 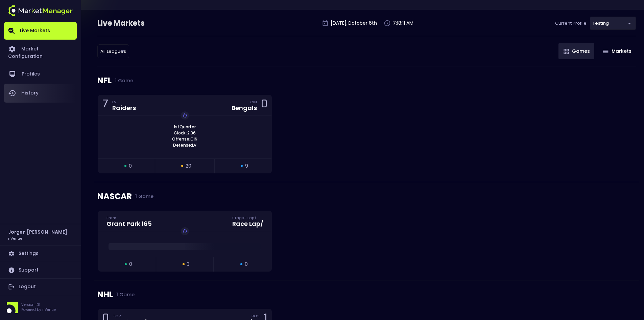 What do you see at coordinates (131, 316) in the screenshot?
I see `div: TOR` at bounding box center [131, 316].